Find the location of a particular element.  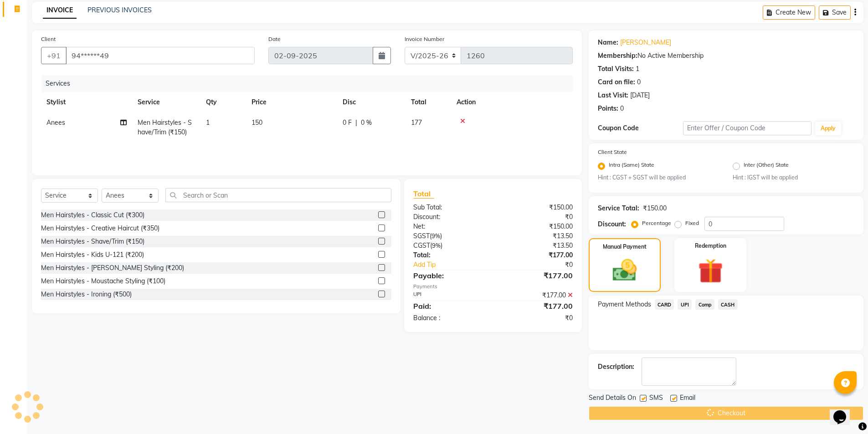

th: Total is located at coordinates (428, 102).